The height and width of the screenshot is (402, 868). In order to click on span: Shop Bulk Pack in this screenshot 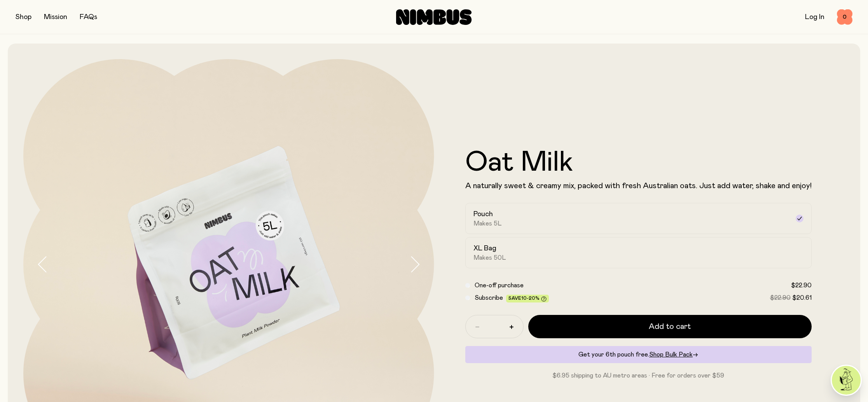, I will do `click(670, 355)`.